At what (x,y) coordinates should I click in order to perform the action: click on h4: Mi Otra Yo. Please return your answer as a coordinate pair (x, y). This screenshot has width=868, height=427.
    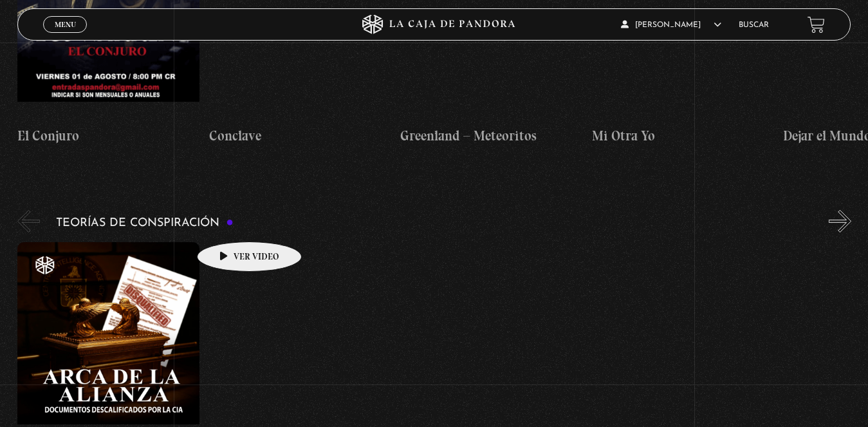
    Looking at the image, I should click on (683, 136).